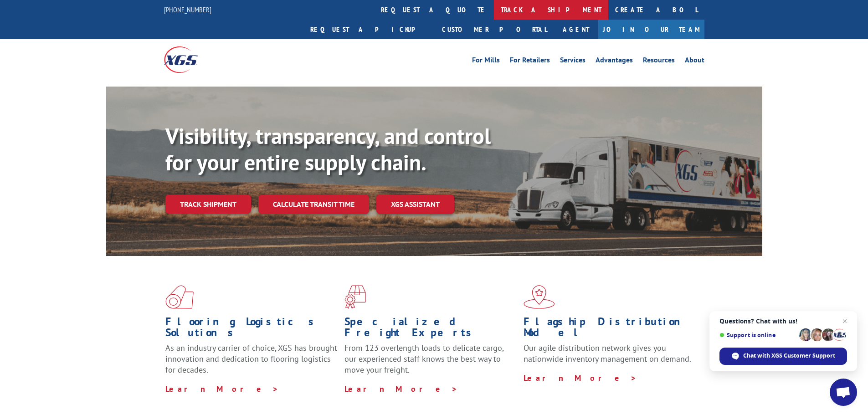  I want to click on a: XGS ASSISTANT, so click(415, 204).